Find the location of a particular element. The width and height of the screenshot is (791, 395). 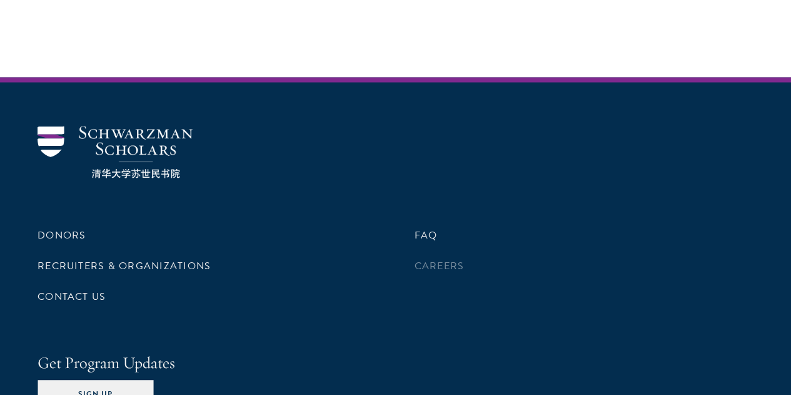

img: Schwarzman Scholars is located at coordinates (115, 152).